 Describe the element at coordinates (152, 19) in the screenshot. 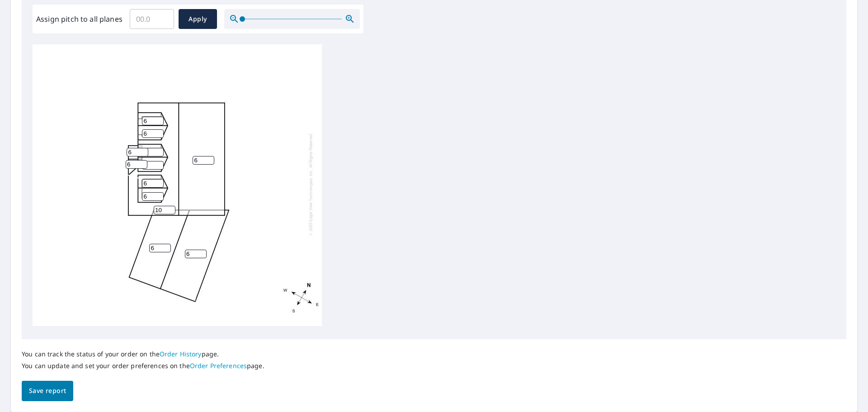

I see `input: 00.0` at that location.